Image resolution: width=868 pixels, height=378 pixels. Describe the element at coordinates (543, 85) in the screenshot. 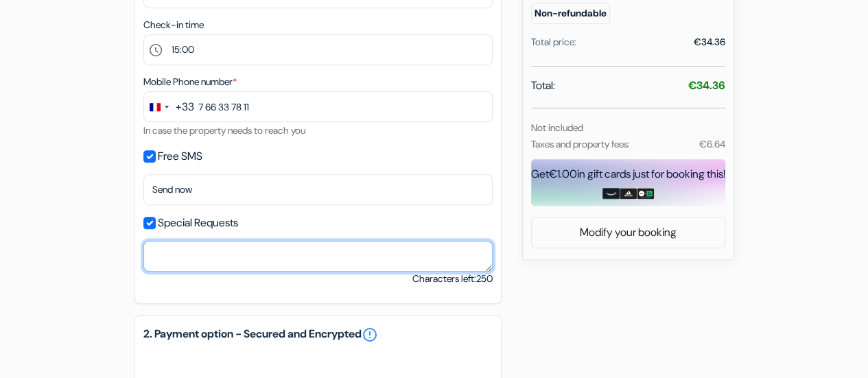

I see `span: Total:` at that location.